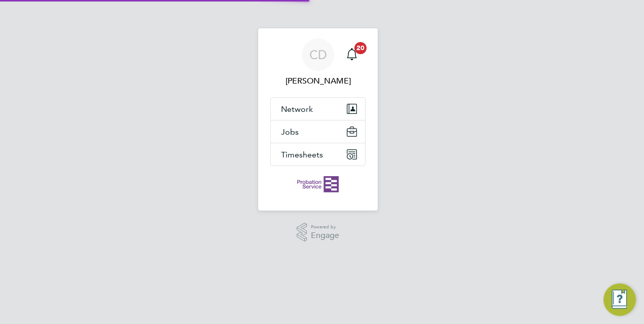  What do you see at coordinates (361, 48) in the screenshot?
I see `span: 20` at bounding box center [361, 48].